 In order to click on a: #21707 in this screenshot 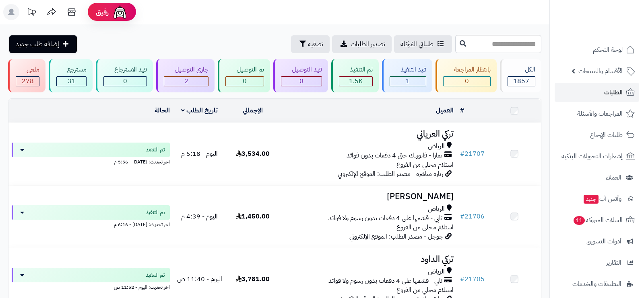, I will do `click(472, 154)`.